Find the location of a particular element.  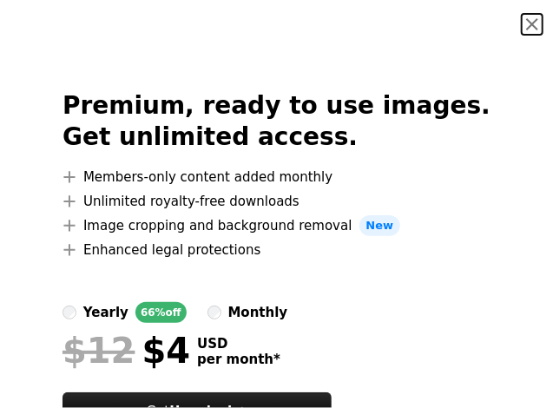

div: monthly is located at coordinates (258, 312).